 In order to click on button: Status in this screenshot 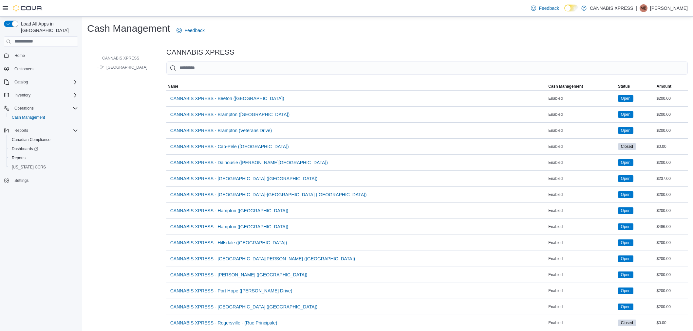, I will do `click(636, 86)`.